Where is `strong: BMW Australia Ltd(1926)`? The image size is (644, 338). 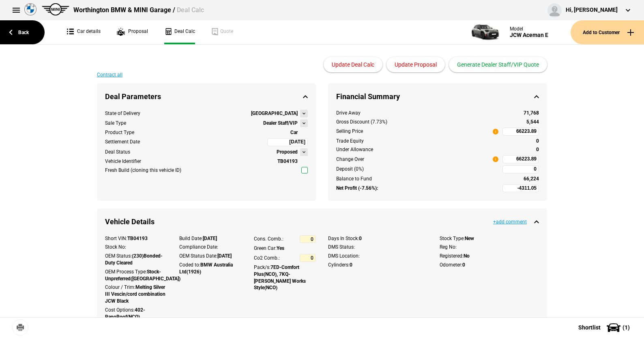 strong: BMW Australia Ltd(1926) is located at coordinates (206, 268).